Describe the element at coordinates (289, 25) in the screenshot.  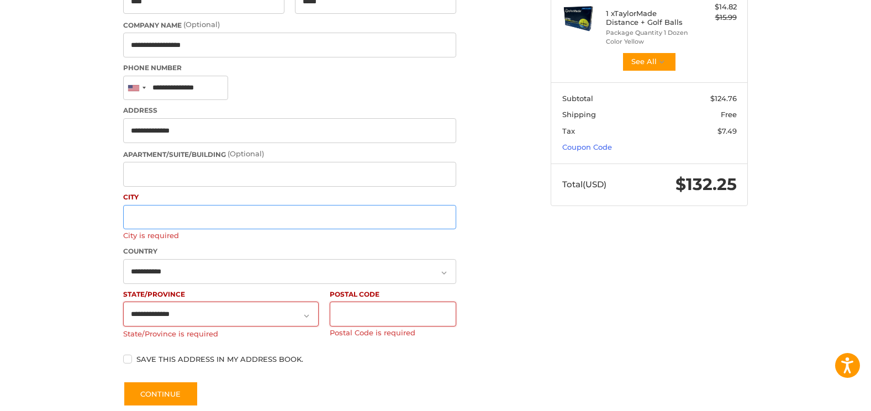
I see `label: Company Name` at that location.